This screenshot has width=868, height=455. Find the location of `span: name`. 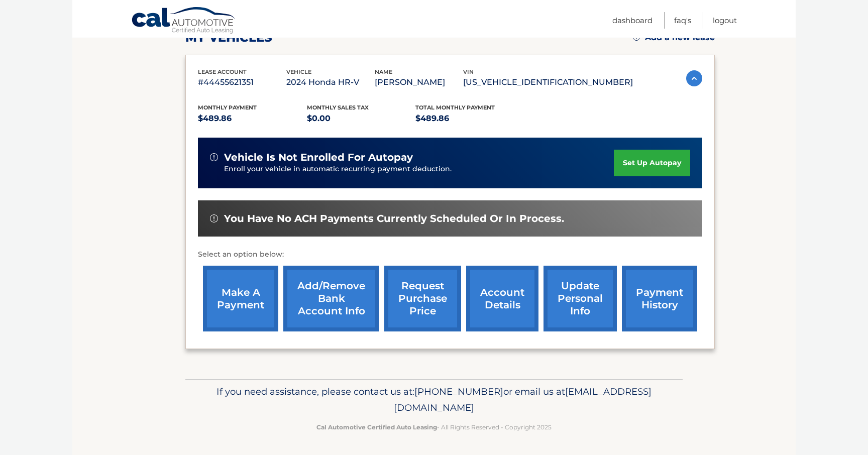

span: name is located at coordinates (383, 72).